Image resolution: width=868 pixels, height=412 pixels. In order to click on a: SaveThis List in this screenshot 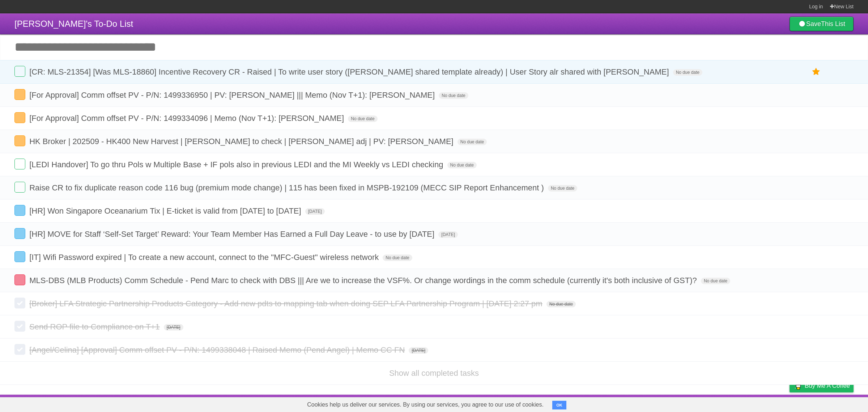, I will do `click(822, 24)`.